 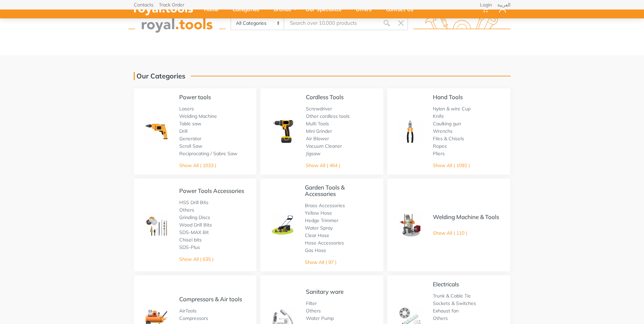 What do you see at coordinates (320, 262) in the screenshot?
I see `a: Show All ( 97 )` at bounding box center [320, 262].